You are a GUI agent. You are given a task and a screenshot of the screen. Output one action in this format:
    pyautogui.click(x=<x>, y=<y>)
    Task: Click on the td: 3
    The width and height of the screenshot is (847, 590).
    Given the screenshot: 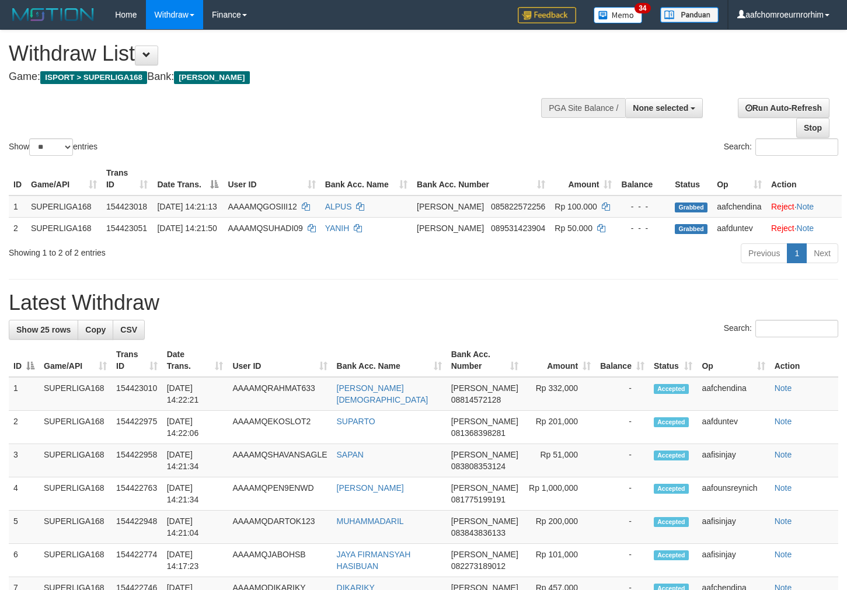 What is the action you would take?
    pyautogui.click(x=24, y=461)
    